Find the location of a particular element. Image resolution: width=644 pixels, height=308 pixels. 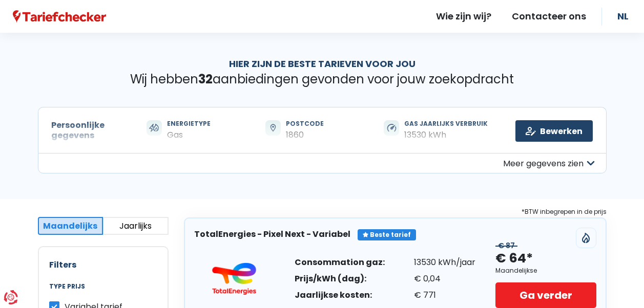

div: *BTW inbegrepen in de prijs is located at coordinates (395, 212).